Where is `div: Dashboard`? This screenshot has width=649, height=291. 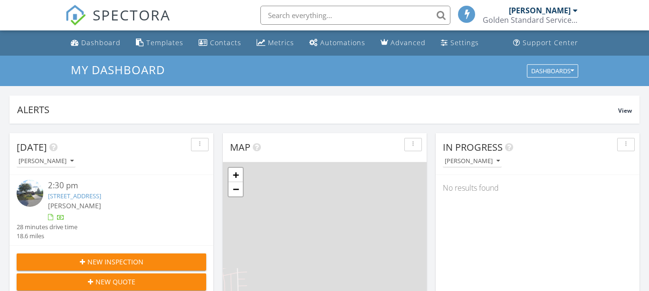
div: Dashboard is located at coordinates (101, 42).